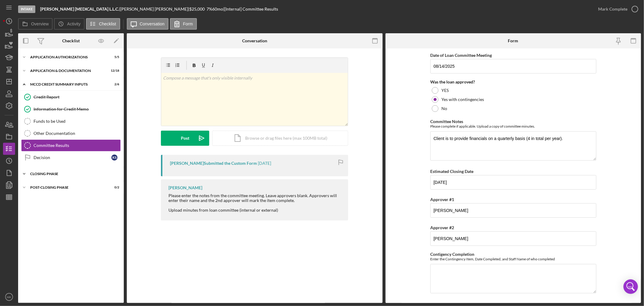 The width and height of the screenshot is (644, 306). Describe the element at coordinates (103, 24) in the screenshot. I see `button: Checklist` at that location.